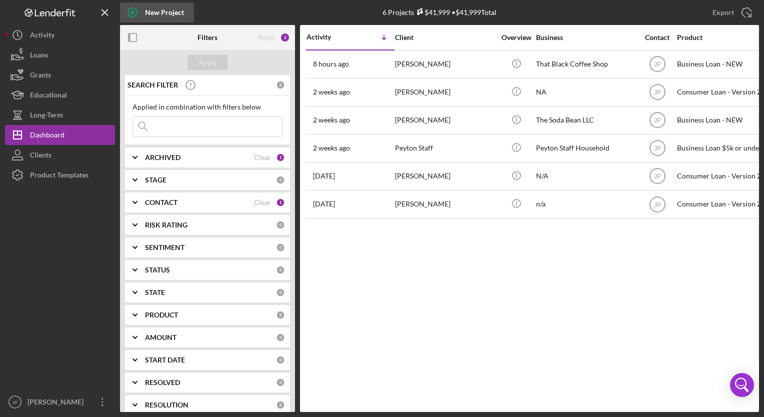  I want to click on div: Client, so click(445, 37).